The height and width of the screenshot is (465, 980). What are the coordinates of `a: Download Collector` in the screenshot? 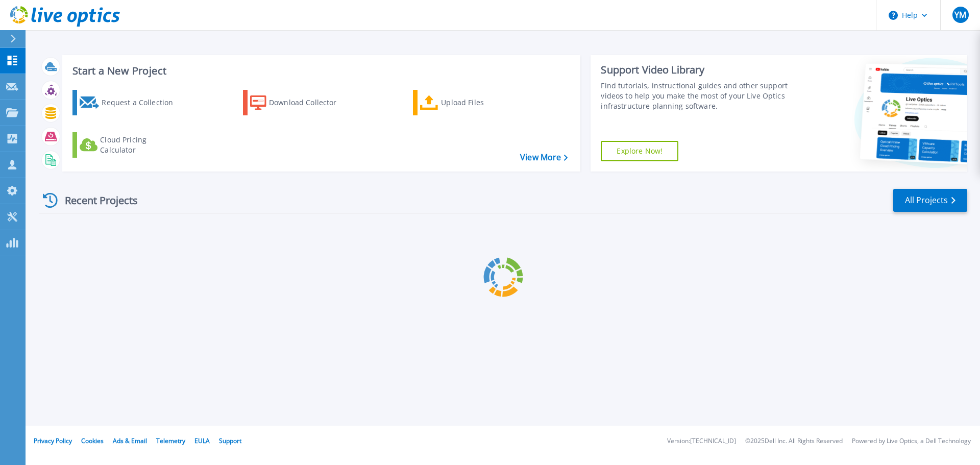 It's located at (300, 103).